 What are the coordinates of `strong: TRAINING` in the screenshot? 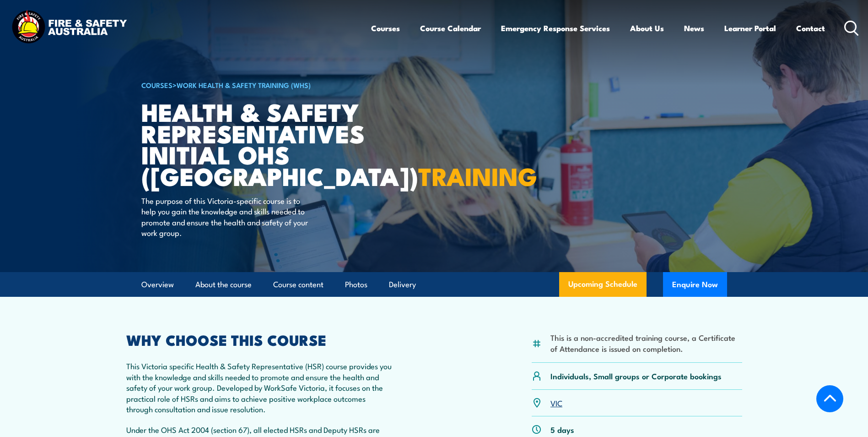 It's located at (478, 175).